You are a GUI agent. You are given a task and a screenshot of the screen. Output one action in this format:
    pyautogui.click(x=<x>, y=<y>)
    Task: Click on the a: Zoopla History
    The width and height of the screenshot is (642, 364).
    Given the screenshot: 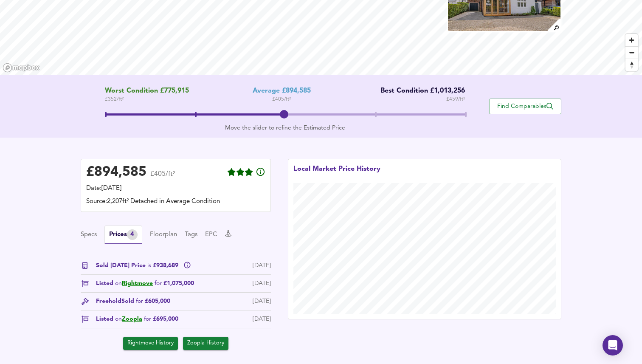 What is the action you would take?
    pyautogui.click(x=206, y=343)
    